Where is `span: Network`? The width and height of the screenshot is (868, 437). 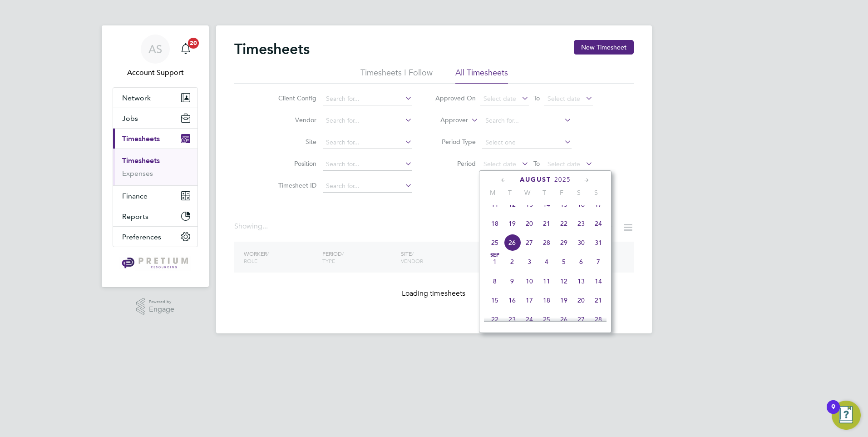
span: Network is located at coordinates (136, 98).